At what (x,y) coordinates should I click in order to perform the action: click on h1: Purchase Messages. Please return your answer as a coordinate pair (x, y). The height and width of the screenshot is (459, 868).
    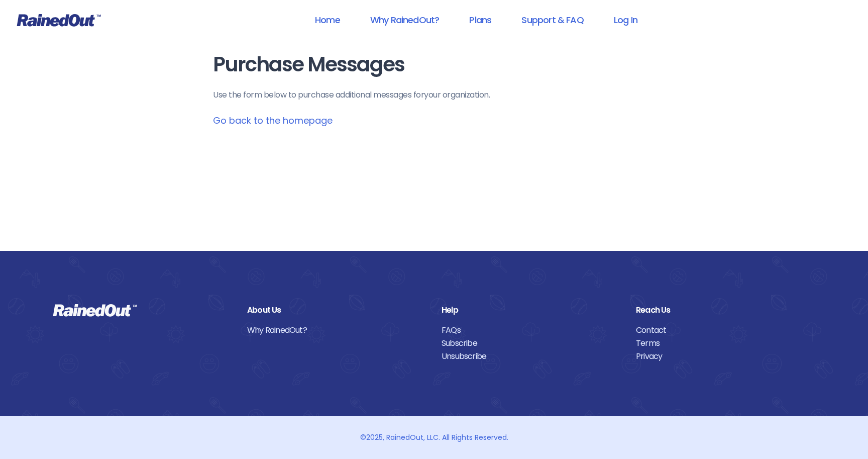
    Looking at the image, I should click on (434, 64).